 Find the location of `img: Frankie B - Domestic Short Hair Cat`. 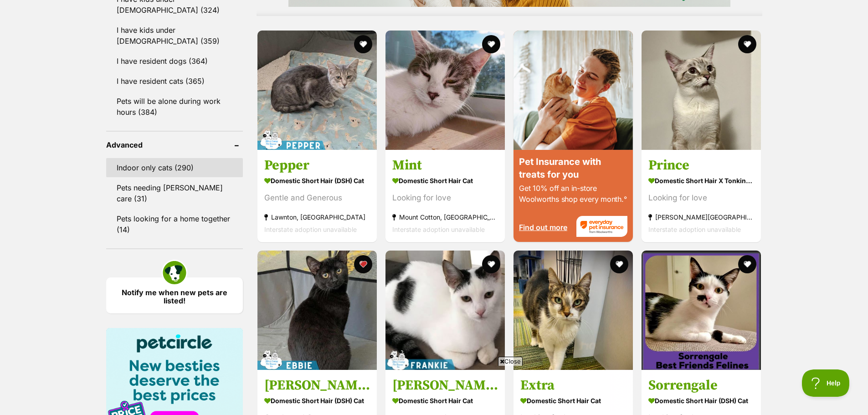

img: Frankie B - Domestic Short Hair Cat is located at coordinates (445, 310).